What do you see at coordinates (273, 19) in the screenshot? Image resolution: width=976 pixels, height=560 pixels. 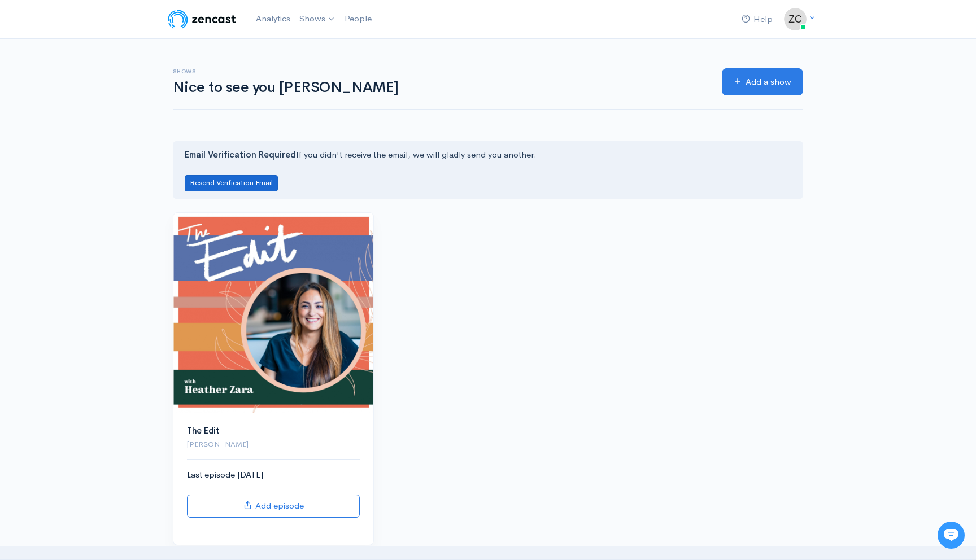 I see `a: Analytics` at bounding box center [273, 19].